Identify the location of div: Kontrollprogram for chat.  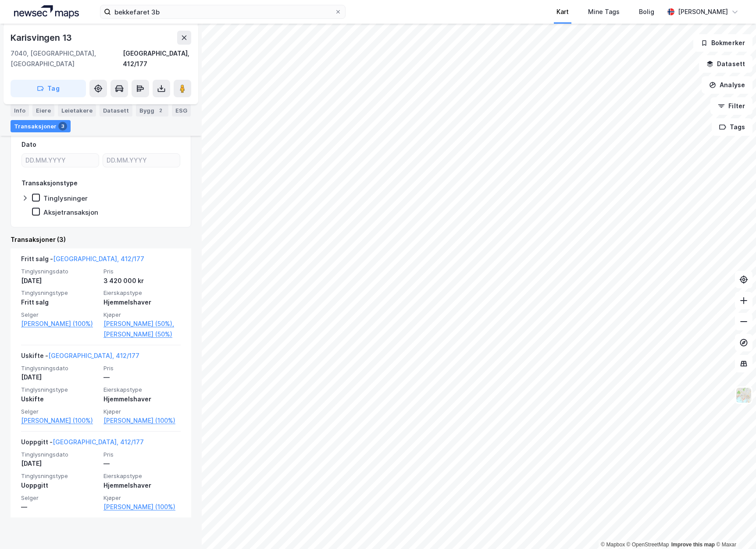
(734, 528).